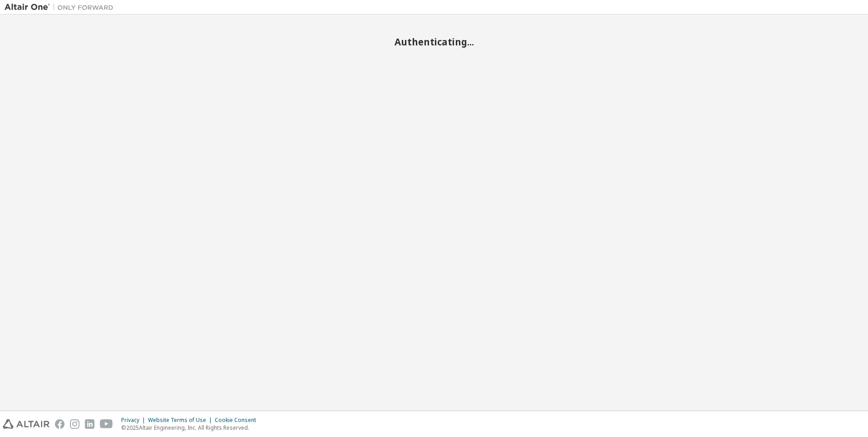  I want to click on img: facebook.svg, so click(59, 424).